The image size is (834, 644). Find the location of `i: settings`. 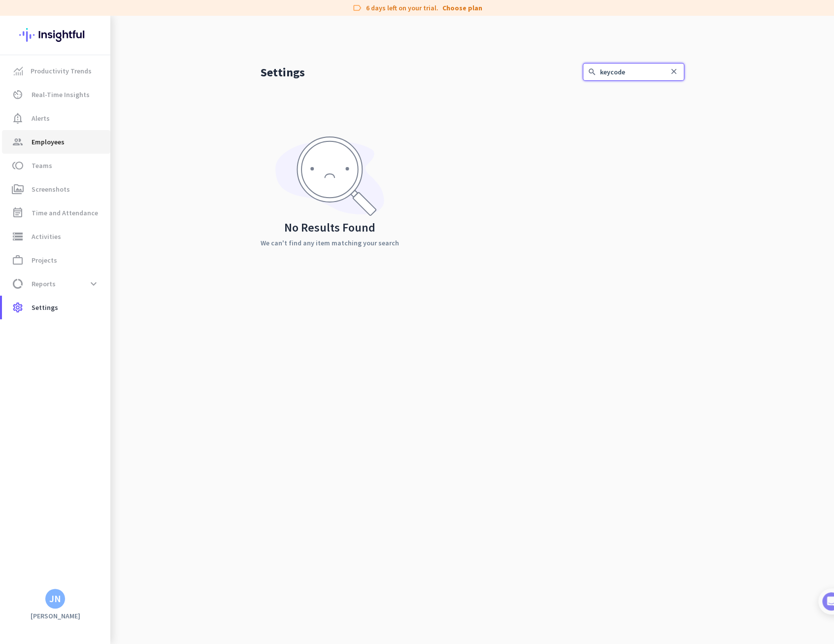

i: settings is located at coordinates (18, 308).